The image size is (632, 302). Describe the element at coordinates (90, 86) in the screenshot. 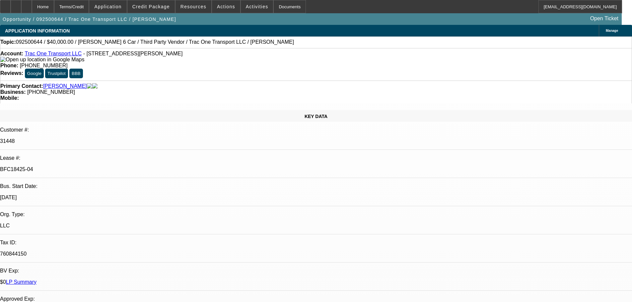

I see `img: facebook-icon.png` at that location.